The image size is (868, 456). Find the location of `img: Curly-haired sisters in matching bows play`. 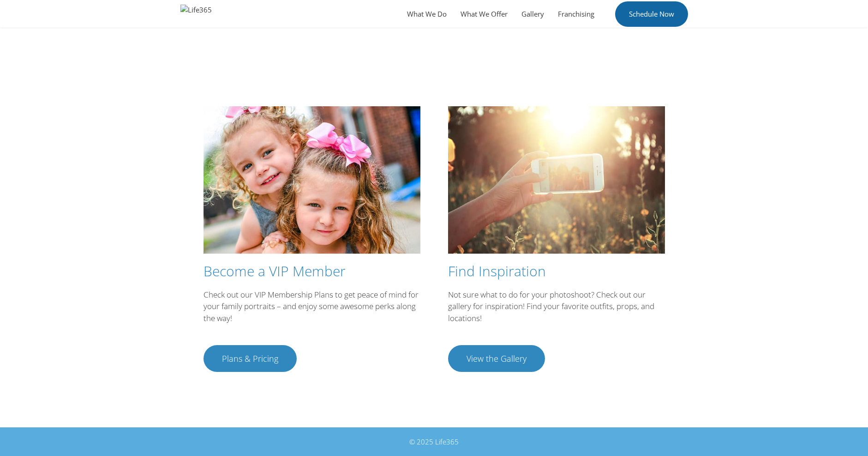

img: Curly-haired sisters in matching bows play is located at coordinates (312, 179).